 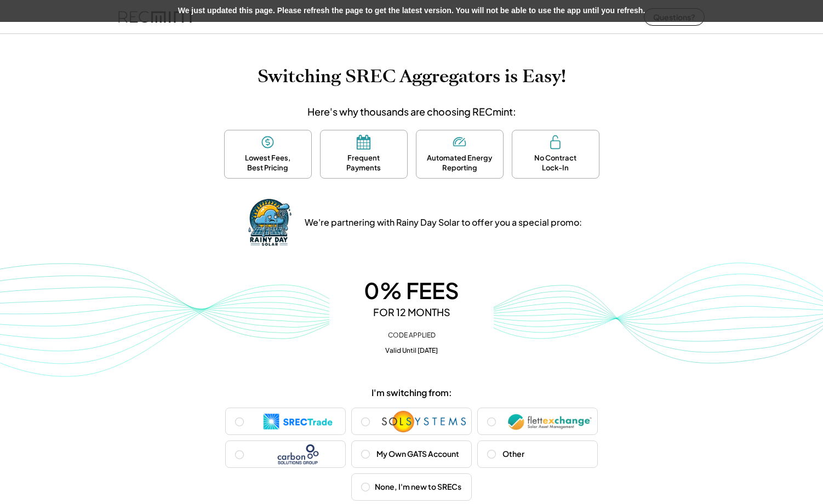 What do you see at coordinates (550, 422) in the screenshot?
I see `img: FlettExchange%20Logo.gif` at bounding box center [550, 422].